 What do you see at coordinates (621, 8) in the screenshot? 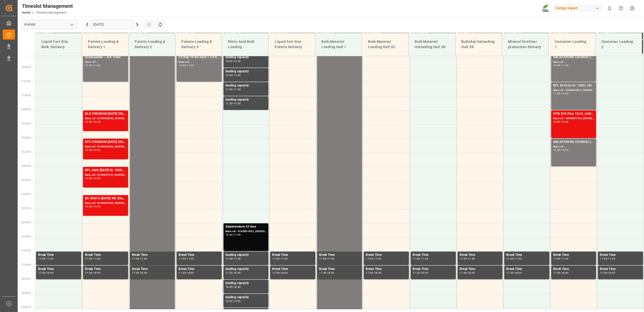
I see `button: Help Center` at bounding box center [621, 8].